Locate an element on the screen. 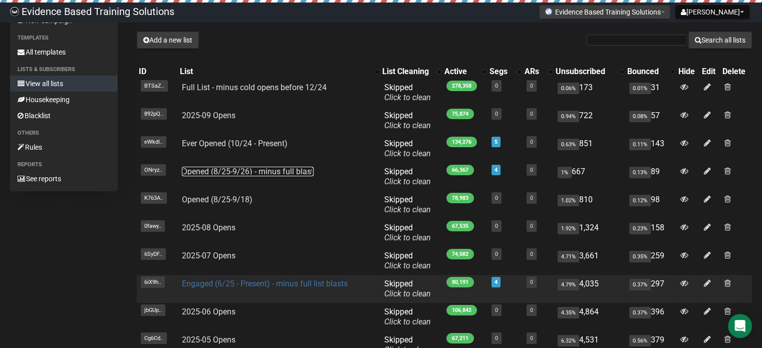  span: 0.63% is located at coordinates (568, 144).